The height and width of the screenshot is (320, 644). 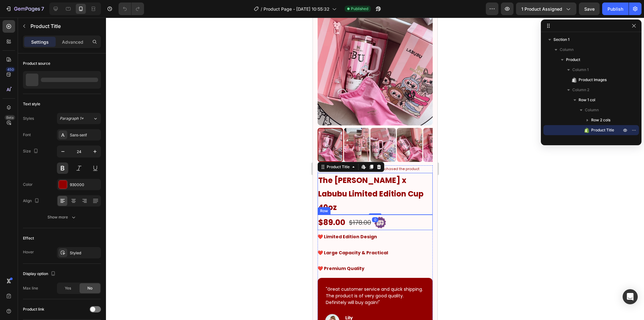 I want to click on span: 1 product assigned, so click(x=541, y=9).